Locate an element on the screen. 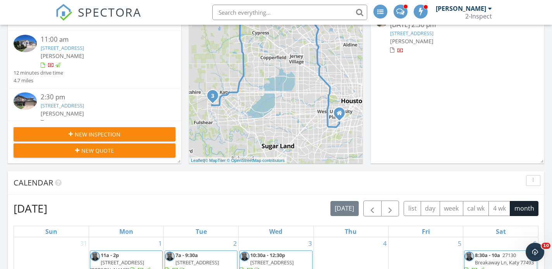  a: Saturday is located at coordinates (501, 232).